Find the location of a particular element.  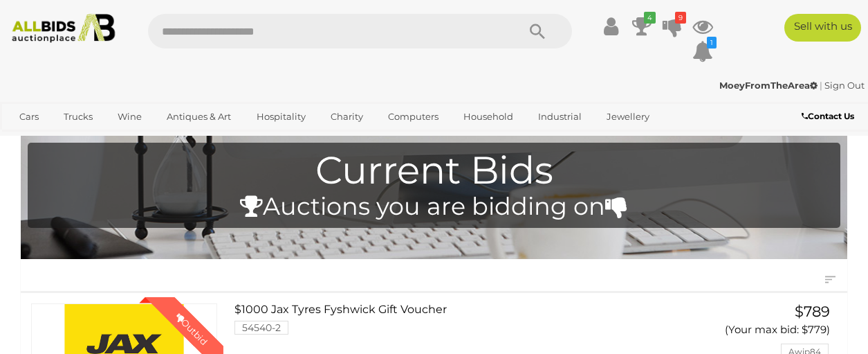

a: Cars is located at coordinates (29, 116).